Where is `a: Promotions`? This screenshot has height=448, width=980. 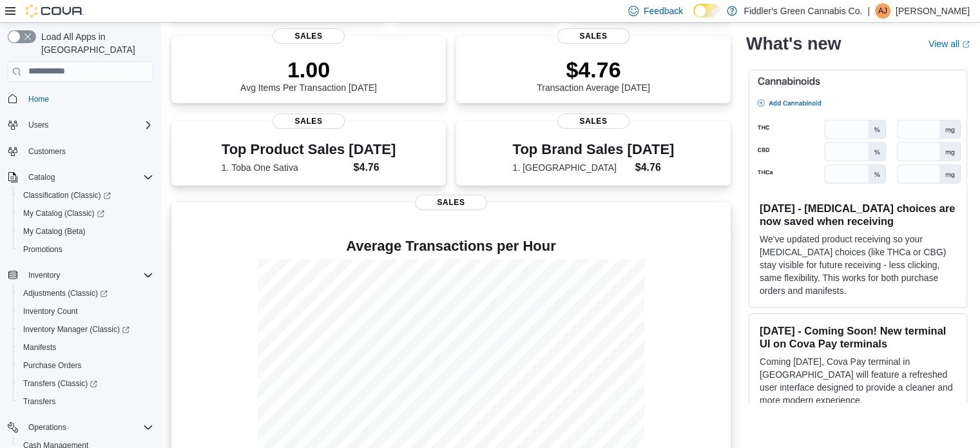
a: Promotions is located at coordinates (43, 249).